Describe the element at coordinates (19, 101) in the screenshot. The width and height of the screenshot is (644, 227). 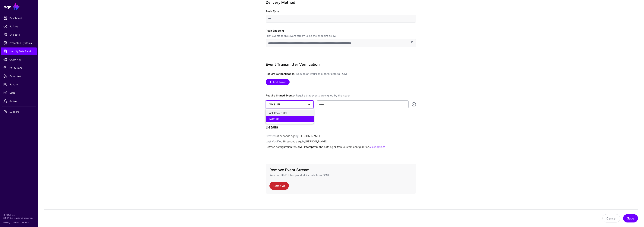
I see `span: Admin` at that location.